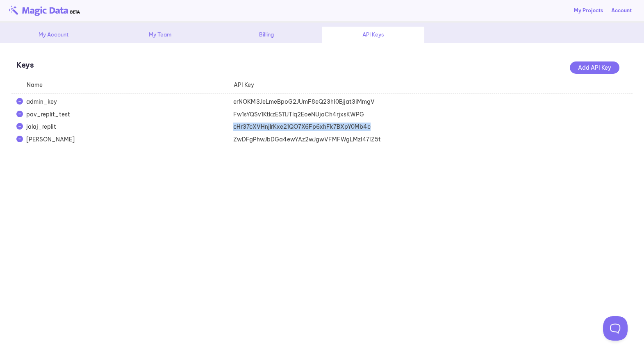 The height and width of the screenshot is (357, 644). I want to click on img: beta-logo.png, so click(44, 10).